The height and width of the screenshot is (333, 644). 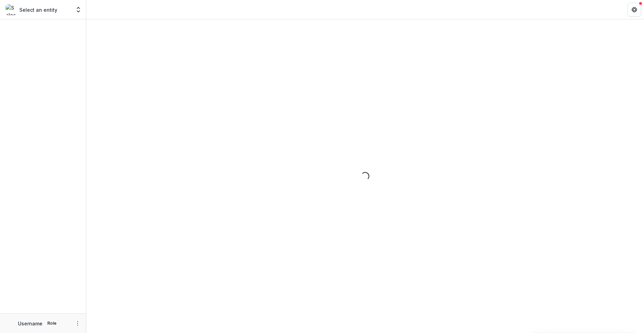 What do you see at coordinates (78, 323) in the screenshot?
I see `button: More` at bounding box center [78, 323].